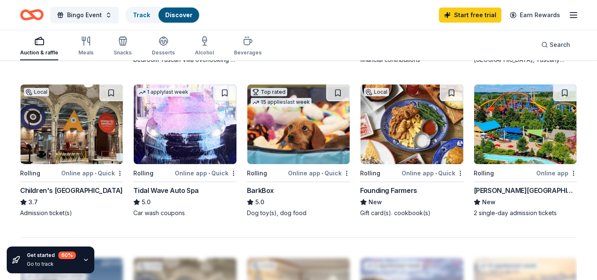 Image resolution: width=597 pixels, height=280 pixels. I want to click on div: Tidal Wave Auto Spa, so click(166, 191).